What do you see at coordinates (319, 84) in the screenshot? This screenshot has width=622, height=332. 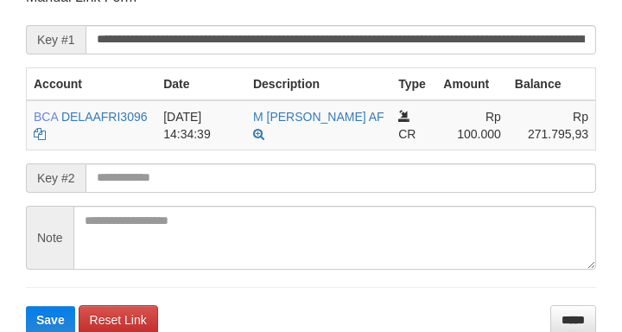 I see `th: Description` at bounding box center [319, 84].